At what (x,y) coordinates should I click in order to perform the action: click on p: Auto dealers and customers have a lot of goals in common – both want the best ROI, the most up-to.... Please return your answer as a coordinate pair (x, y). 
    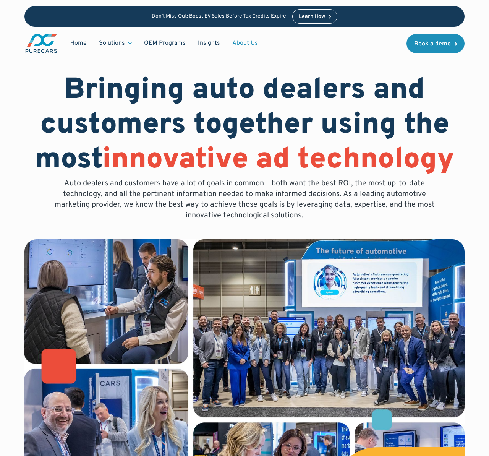
    Looking at the image, I should click on (245, 200).